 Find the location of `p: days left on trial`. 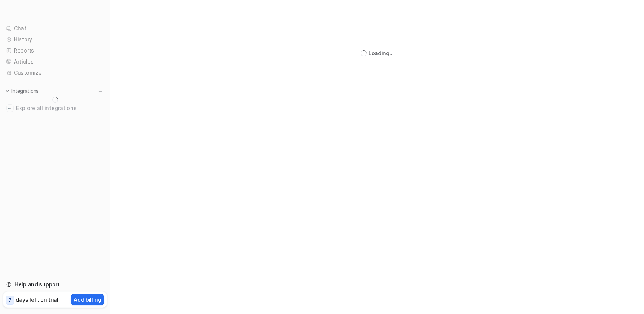

p: days left on trial is located at coordinates (37, 299).